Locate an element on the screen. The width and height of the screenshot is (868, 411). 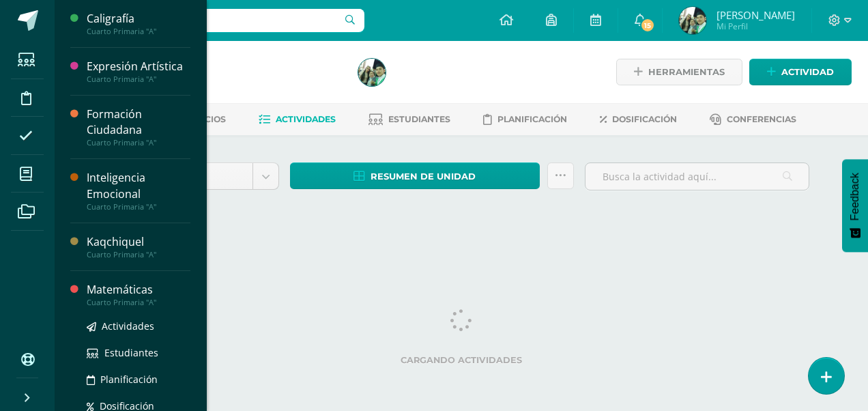
div: Kaqchiquel is located at coordinates (139, 242).